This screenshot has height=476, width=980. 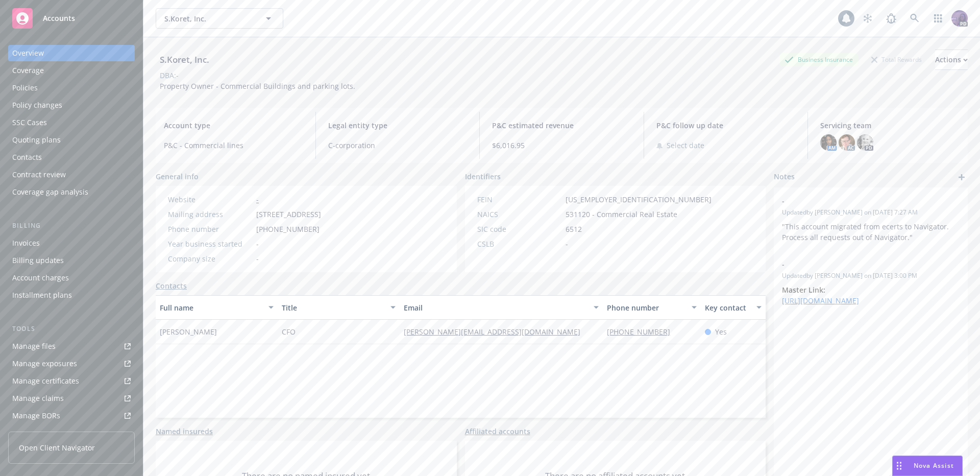 What do you see at coordinates (891, 18) in the screenshot?
I see `a: Report a Bug` at bounding box center [891, 18].